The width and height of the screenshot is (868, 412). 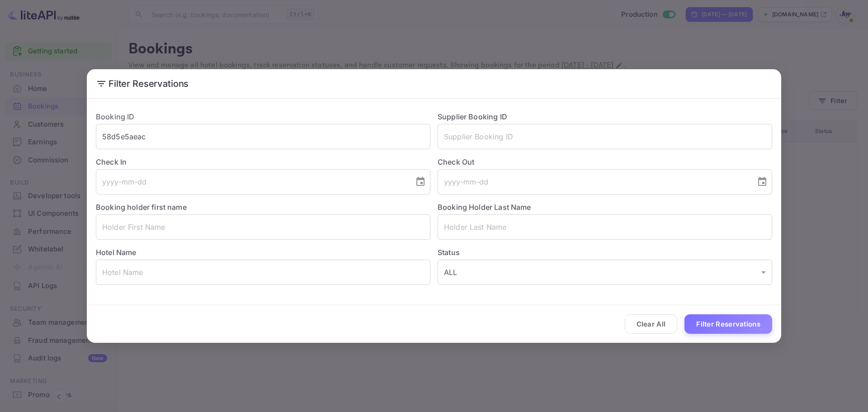 What do you see at coordinates (115, 117) in the screenshot?
I see `label: Booking ID` at bounding box center [115, 117].